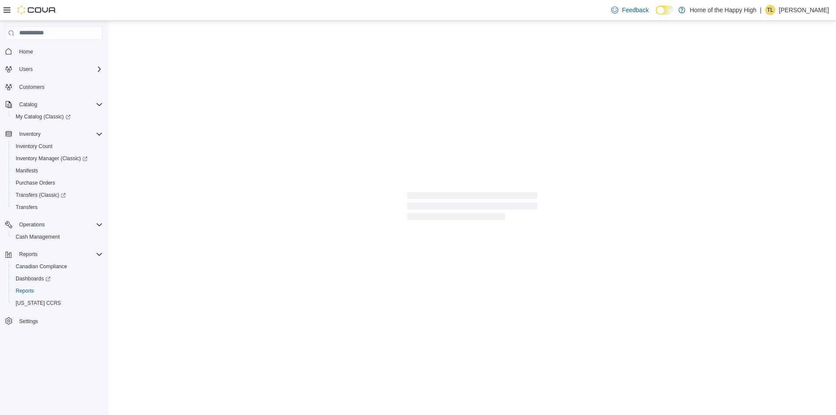  What do you see at coordinates (57, 266) in the screenshot?
I see `button: Canadian Compliance` at bounding box center [57, 266].